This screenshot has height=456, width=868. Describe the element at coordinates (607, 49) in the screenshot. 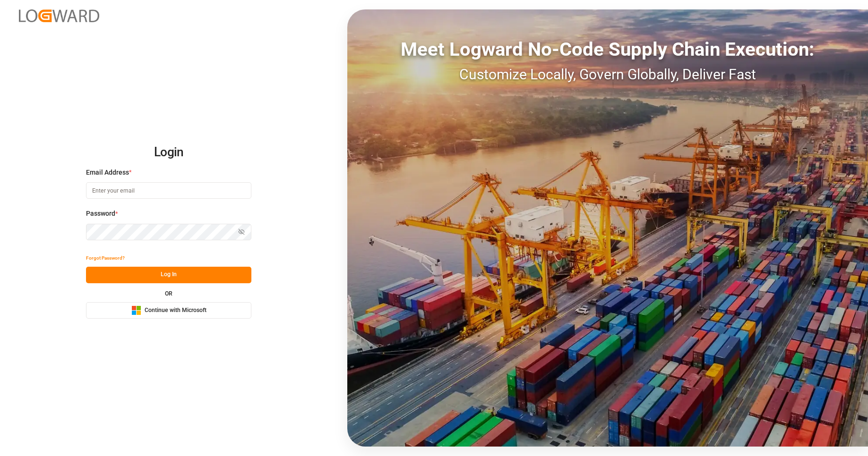

I see `div: Meet Logward No-Code Supply Chain Execution:` at that location.